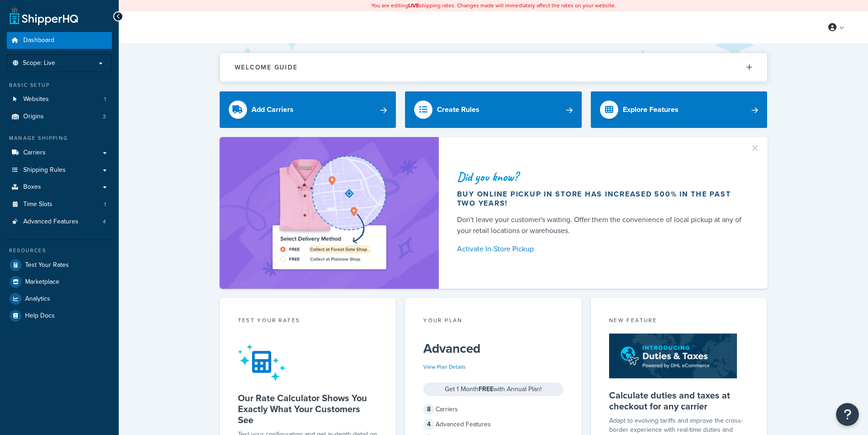 This screenshot has width=868, height=435. I want to click on b: LIVE, so click(414, 6).